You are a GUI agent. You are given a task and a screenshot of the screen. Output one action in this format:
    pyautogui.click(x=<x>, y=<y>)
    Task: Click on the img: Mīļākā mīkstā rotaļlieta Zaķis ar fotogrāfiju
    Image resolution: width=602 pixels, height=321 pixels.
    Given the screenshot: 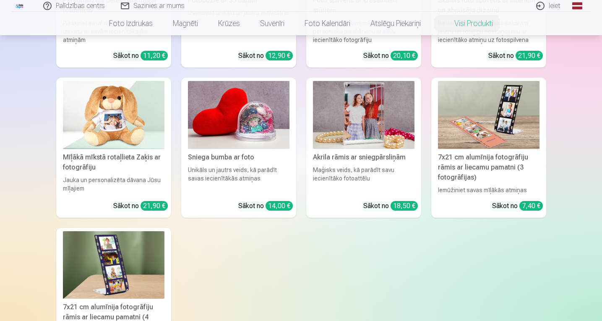 What is the action you would take?
    pyautogui.click(x=114, y=114)
    